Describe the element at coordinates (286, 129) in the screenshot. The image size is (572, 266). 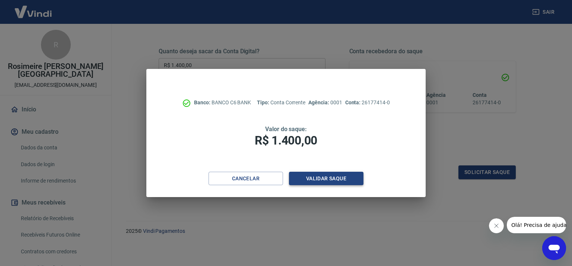
I see `span: Valor do saque:` at that location.